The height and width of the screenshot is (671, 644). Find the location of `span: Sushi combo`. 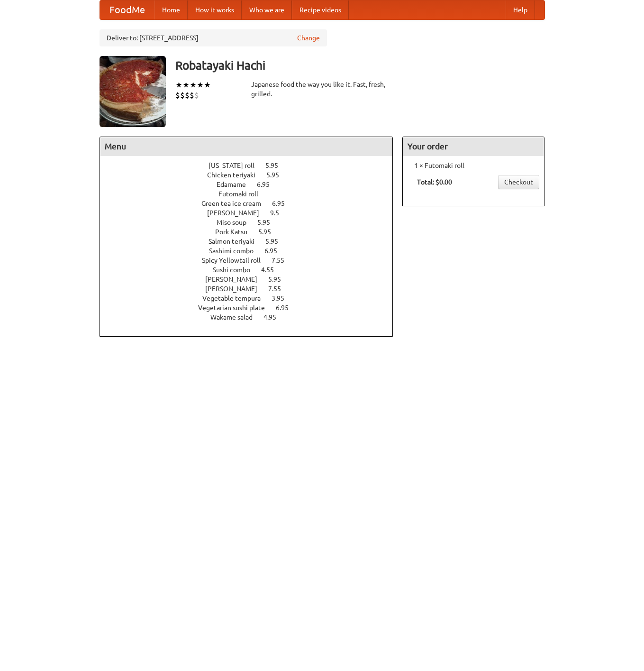

span: Sushi combo is located at coordinates (236, 270).